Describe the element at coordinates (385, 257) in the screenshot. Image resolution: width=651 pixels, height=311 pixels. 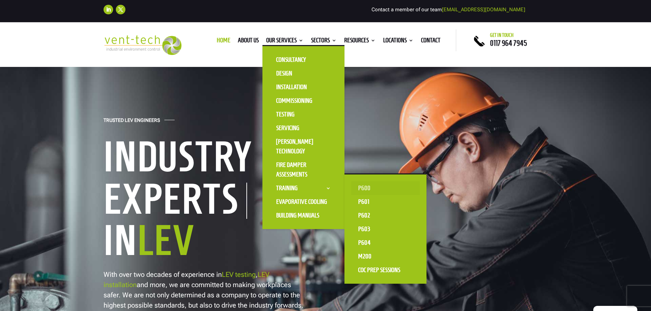
I see `a: M200` at that location.